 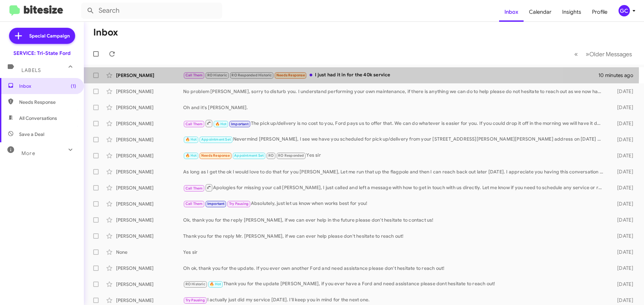 What do you see at coordinates (38, 118) in the screenshot?
I see `span: All Conversations` at bounding box center [38, 118].